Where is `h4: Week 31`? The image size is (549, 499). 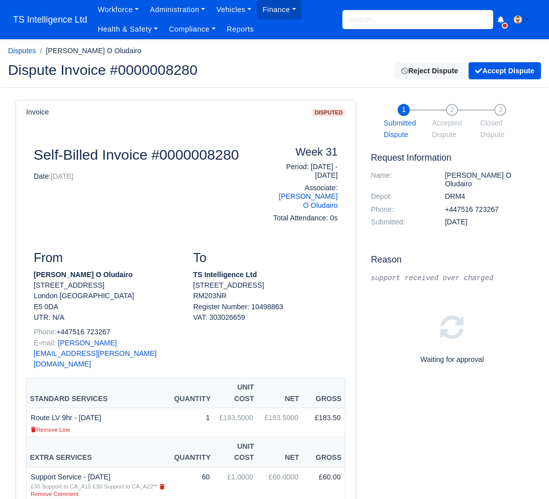
h4: Week 31 is located at coordinates (305, 153).